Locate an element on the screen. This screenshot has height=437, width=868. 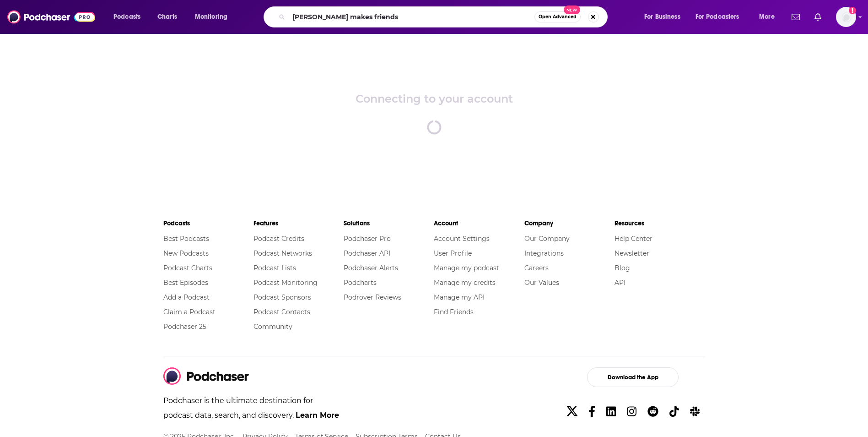
a: Claim a Podcast is located at coordinates (189, 312).